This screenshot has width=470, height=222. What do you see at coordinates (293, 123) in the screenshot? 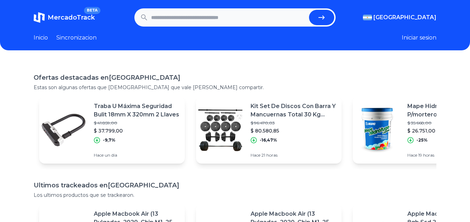
I see `p: $ 96.470,03` at bounding box center [293, 123].